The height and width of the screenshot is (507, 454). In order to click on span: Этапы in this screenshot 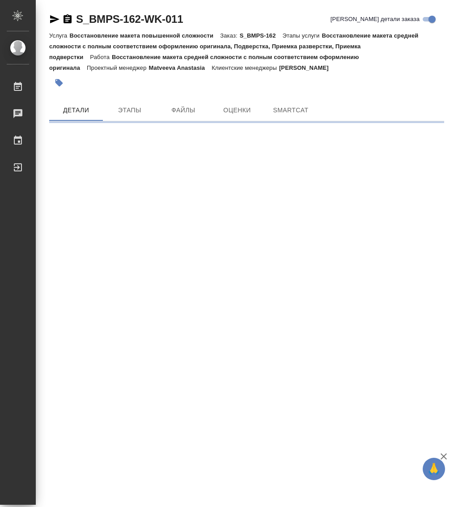, I will do `click(130, 110)`.